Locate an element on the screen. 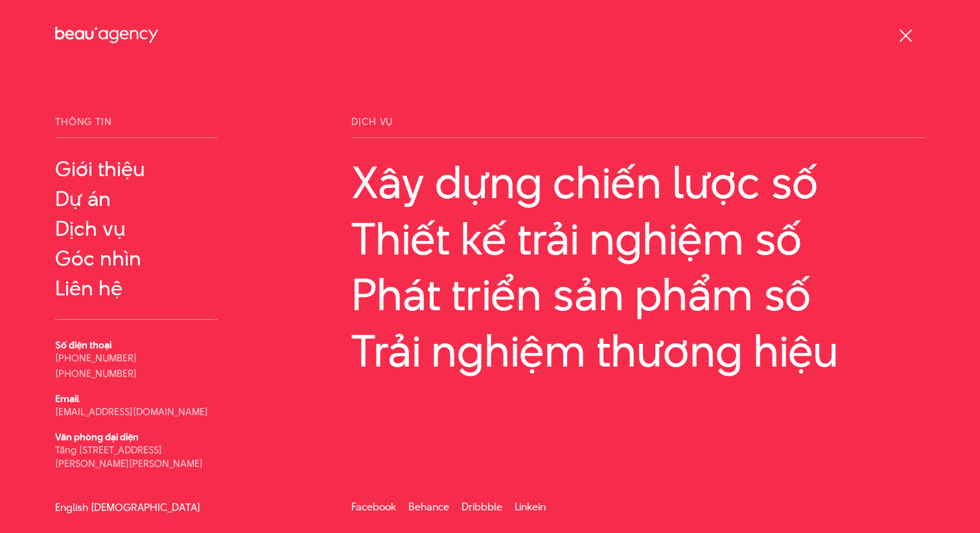  span: Thông tin is located at coordinates (136, 127).